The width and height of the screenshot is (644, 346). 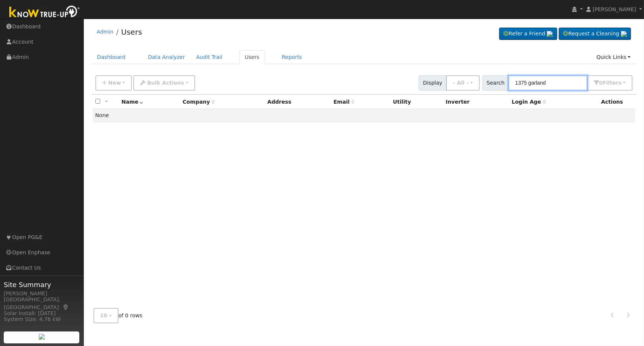 I want to click on button: - All -, so click(x=463, y=83).